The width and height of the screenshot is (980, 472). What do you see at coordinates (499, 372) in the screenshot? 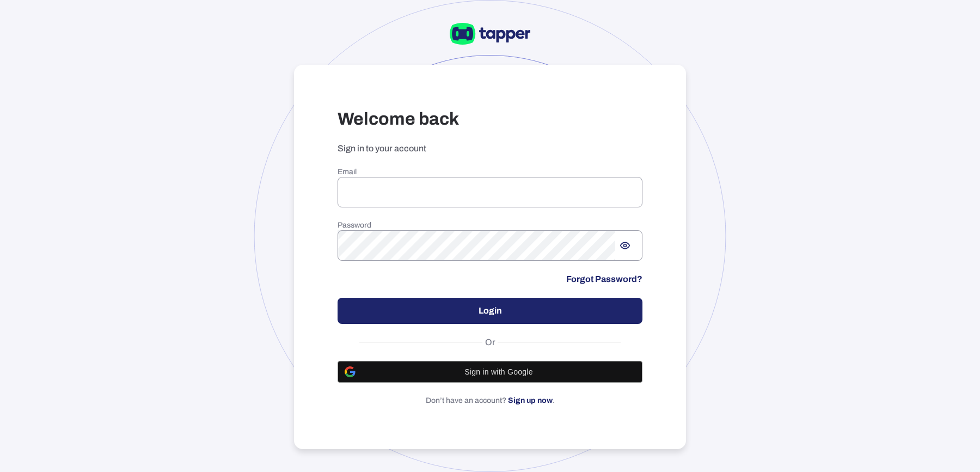
I see `span: Sign in with Google` at bounding box center [499, 372].